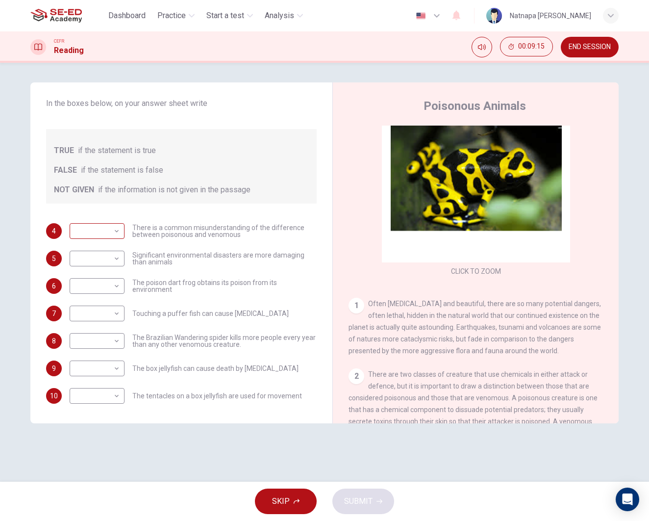 Image resolution: width=649 pixels, height=521 pixels. What do you see at coordinates (127, 16) in the screenshot?
I see `a: Dashboard` at bounding box center [127, 16].